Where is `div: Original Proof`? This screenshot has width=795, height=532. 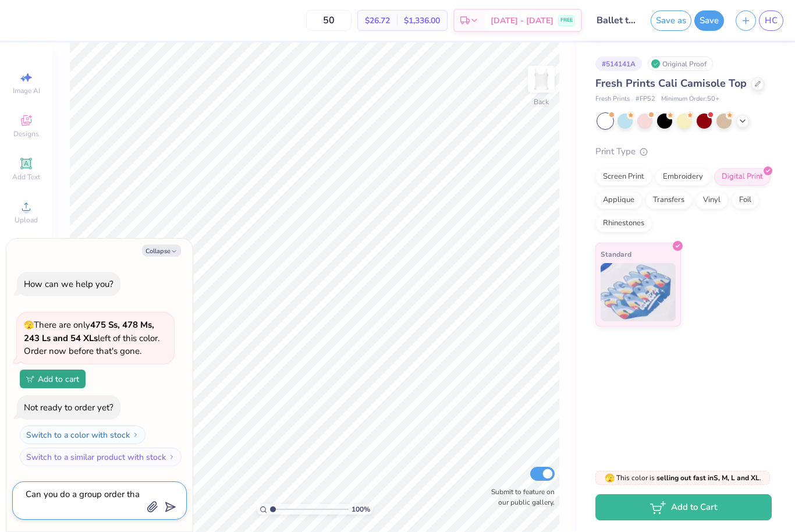 div: Original Proof is located at coordinates (680, 64).